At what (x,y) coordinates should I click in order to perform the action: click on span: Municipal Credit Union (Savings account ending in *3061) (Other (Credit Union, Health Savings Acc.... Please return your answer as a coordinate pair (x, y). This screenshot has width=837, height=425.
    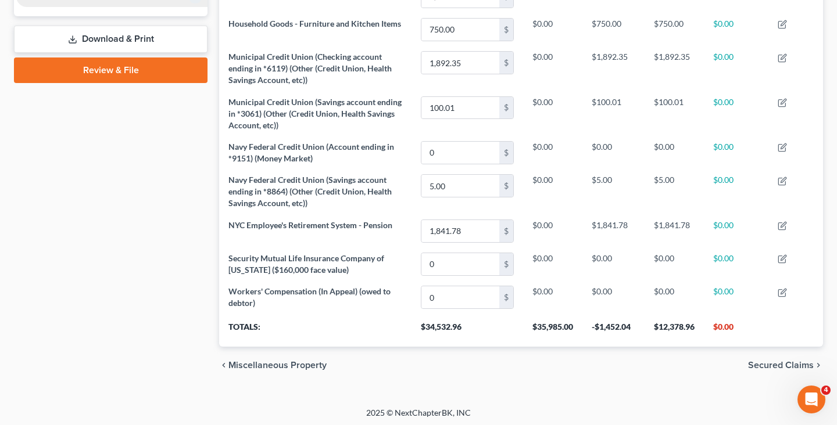
    Looking at the image, I should click on (315, 113).